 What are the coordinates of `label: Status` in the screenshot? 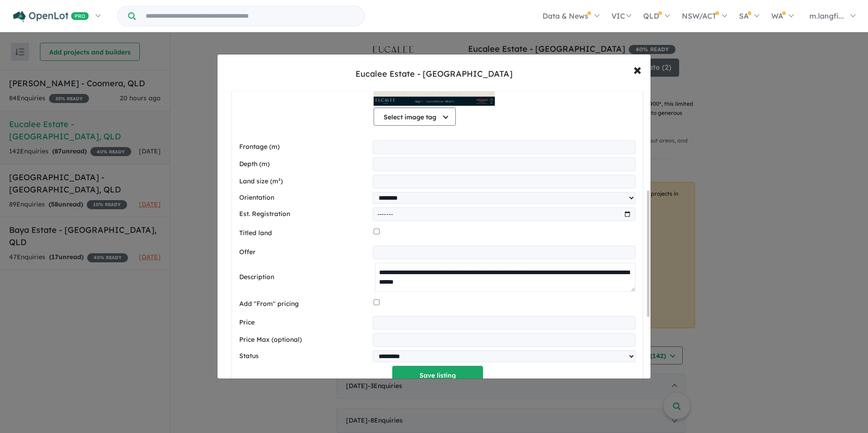 It's located at (304, 356).